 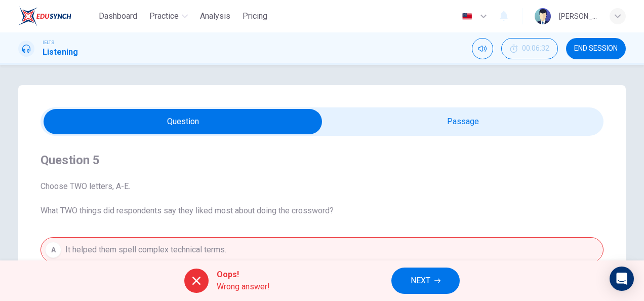 What do you see at coordinates (530, 48) in the screenshot?
I see `div: Hide` at bounding box center [530, 48].